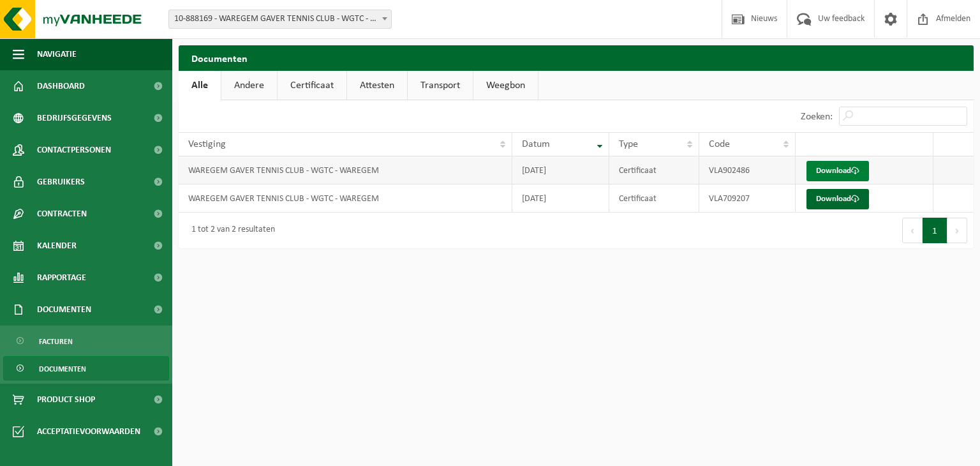 This screenshot has width=980, height=466. Describe the element at coordinates (62, 214) in the screenshot. I see `span: Contracten` at that location.